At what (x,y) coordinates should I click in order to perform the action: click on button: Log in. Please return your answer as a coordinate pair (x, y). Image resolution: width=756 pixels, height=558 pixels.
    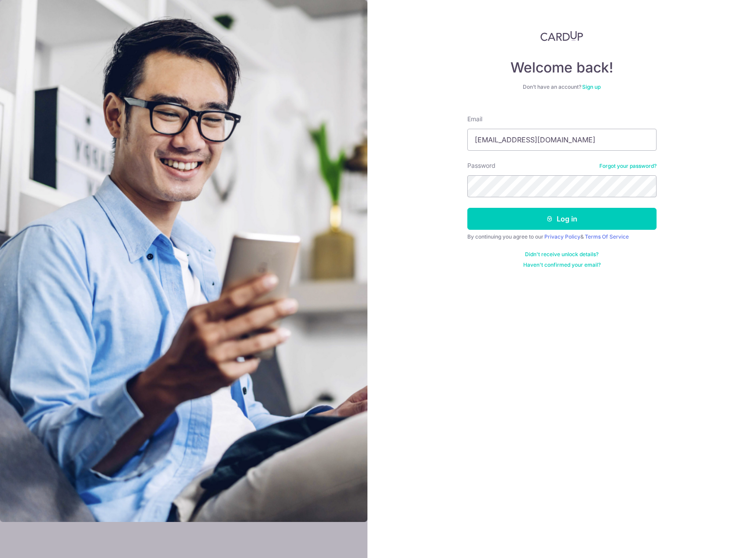
    Looking at the image, I should click on (562, 219).